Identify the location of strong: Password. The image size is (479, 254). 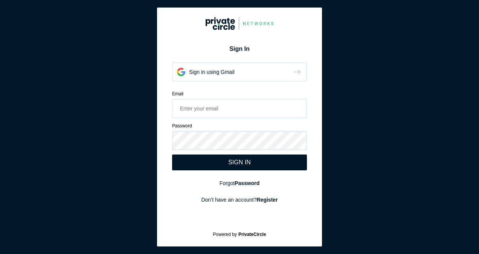
(247, 183).